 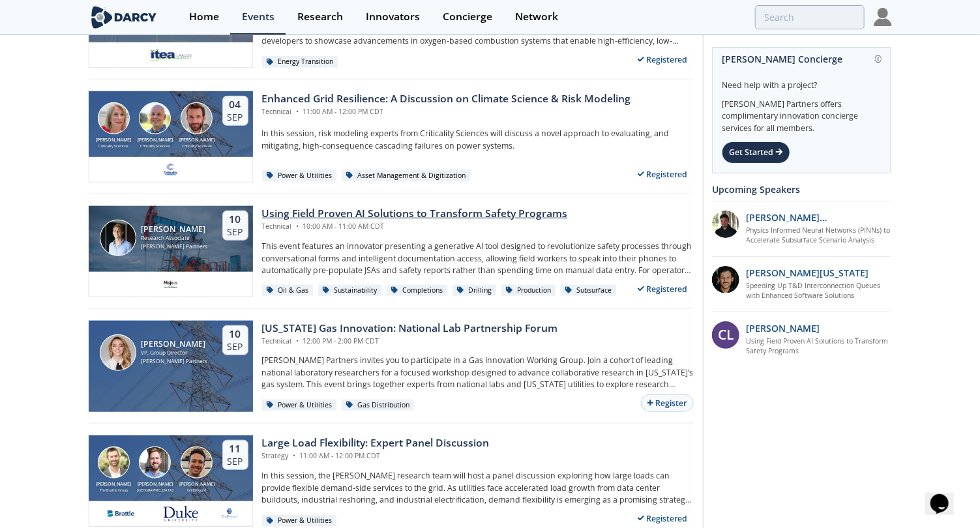 I want to click on p: This event features an innovator presenting a generative AI tool designed to revolutionize safety..., so click(x=478, y=258).